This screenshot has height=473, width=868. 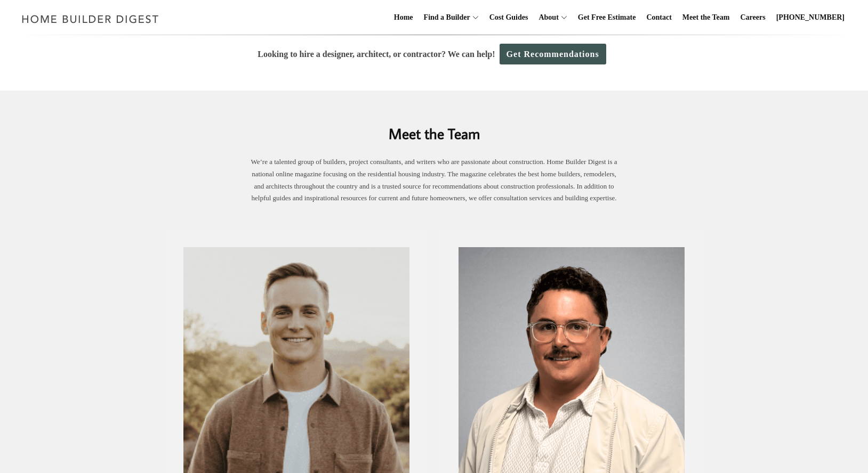 I want to click on a: Home, so click(x=404, y=18).